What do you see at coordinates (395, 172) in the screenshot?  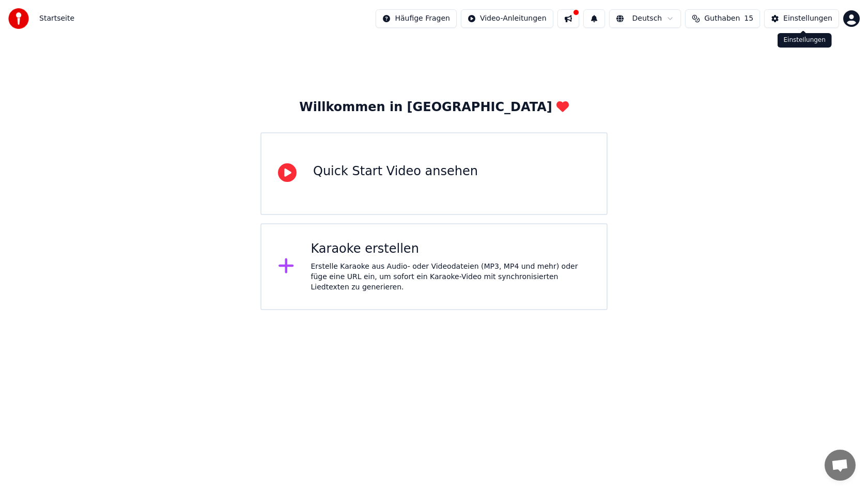 I see `div: Quick Start Video ansehen` at bounding box center [395, 172].